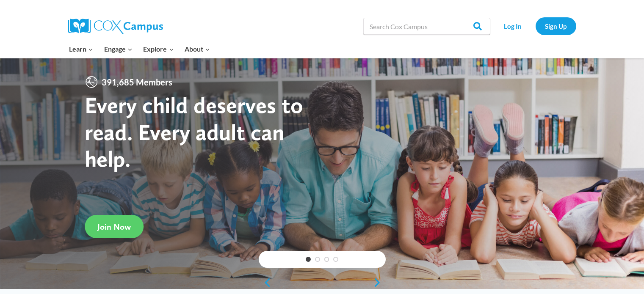 The height and width of the screenshot is (294, 644). I want to click on span: Join Now, so click(114, 227).